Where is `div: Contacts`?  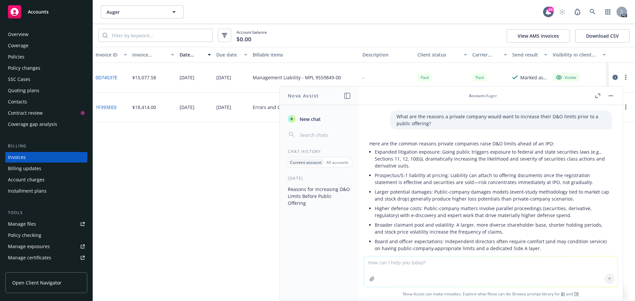 div: Contacts is located at coordinates (18, 102).